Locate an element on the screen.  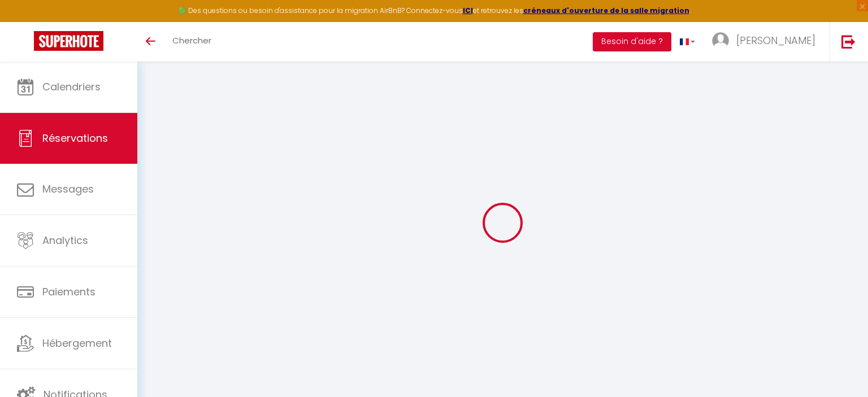
img: Super Booking is located at coordinates (68, 40).